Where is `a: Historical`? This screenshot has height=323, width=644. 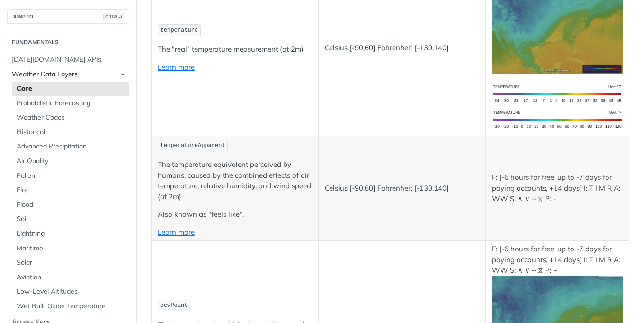 a: Historical is located at coordinates (71, 132).